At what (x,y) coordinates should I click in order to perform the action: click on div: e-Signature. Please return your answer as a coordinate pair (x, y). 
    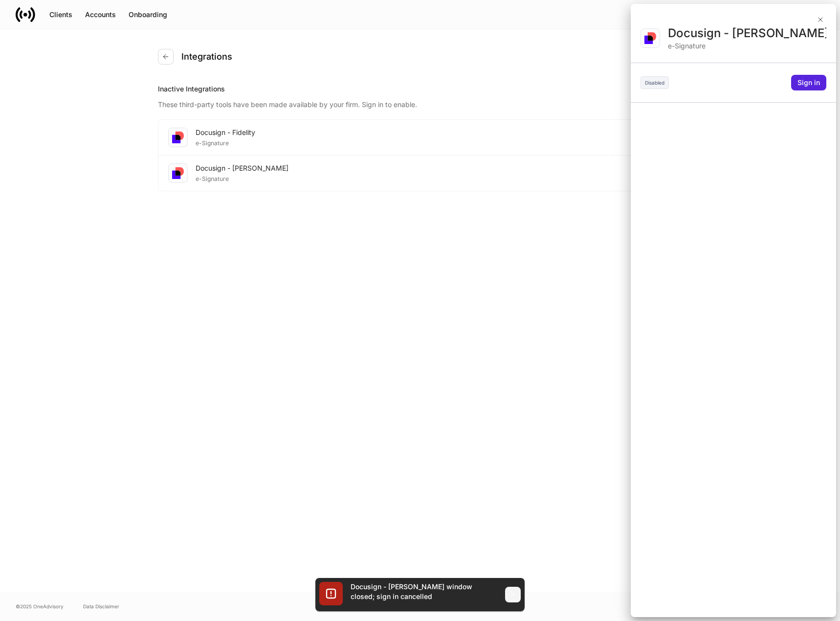
    Looking at the image, I should click on (747, 46).